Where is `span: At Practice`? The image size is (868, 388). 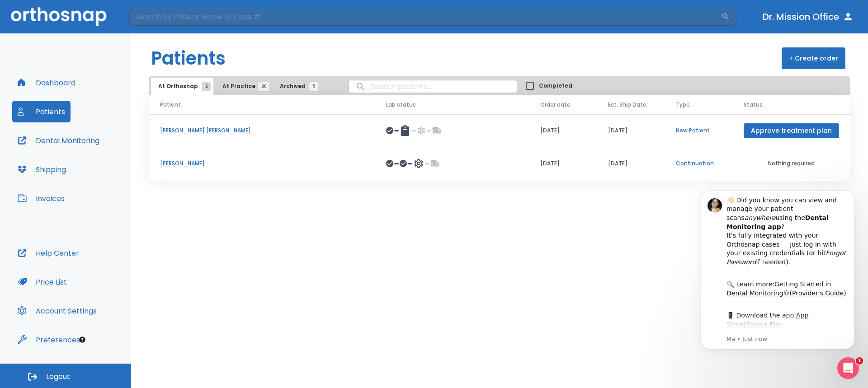 span: At Practice is located at coordinates (243, 86).